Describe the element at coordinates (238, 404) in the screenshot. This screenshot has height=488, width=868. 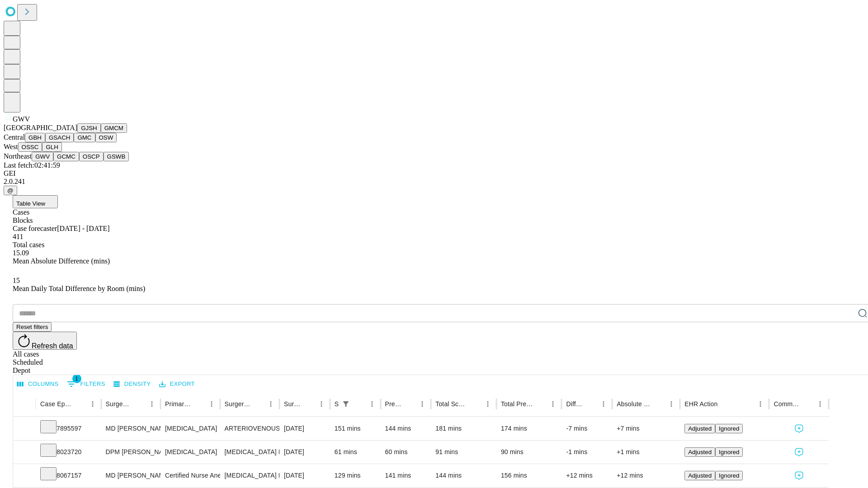
I see `div: Surgery Name` at that location.